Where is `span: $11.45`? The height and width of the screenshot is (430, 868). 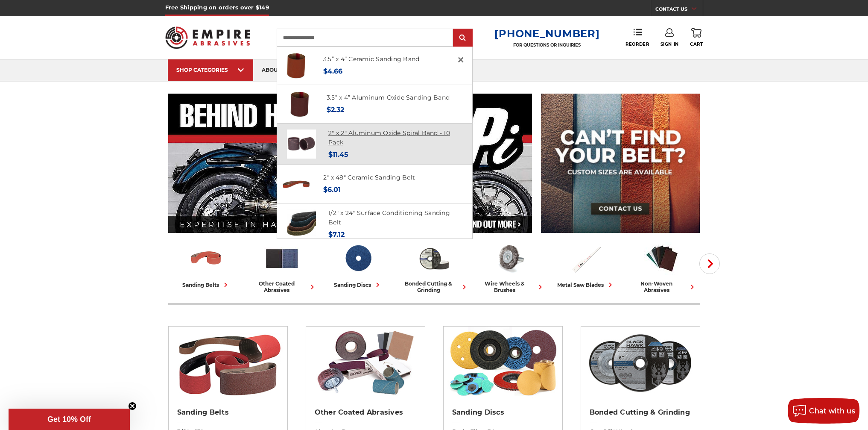
span: $11.45 is located at coordinates (338, 154).